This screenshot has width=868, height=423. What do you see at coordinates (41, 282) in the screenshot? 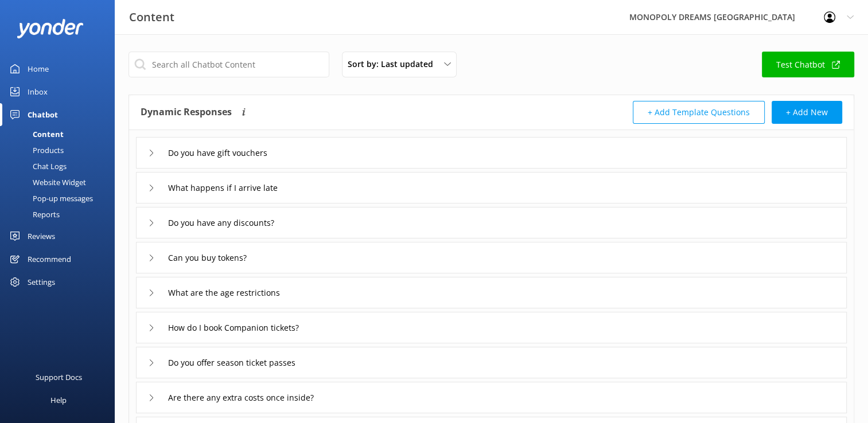
I see `div: Settings` at bounding box center [41, 282].